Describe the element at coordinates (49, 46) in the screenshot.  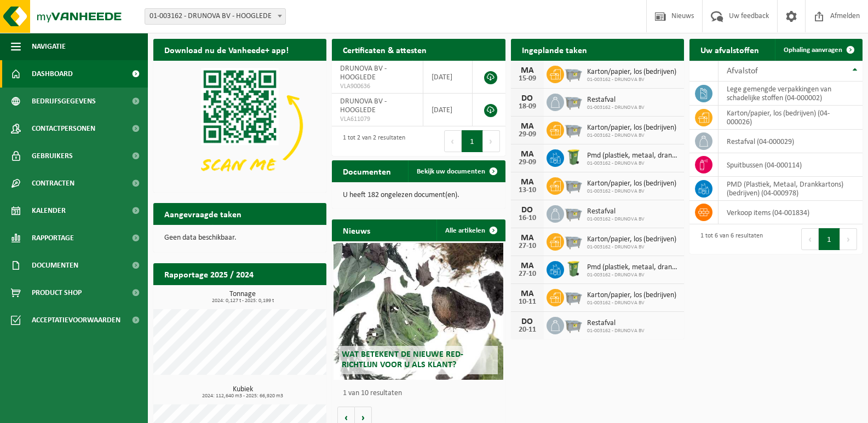
I see `span: Navigatie` at that location.